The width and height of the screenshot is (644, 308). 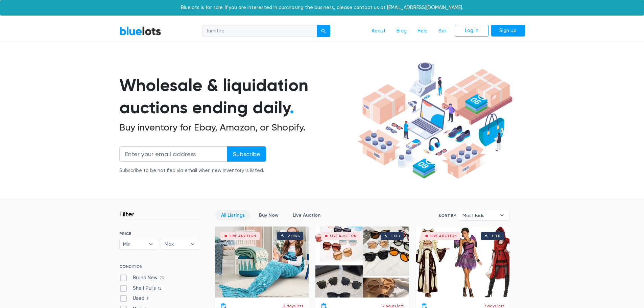 I want to click on a: Blog, so click(x=401, y=31).